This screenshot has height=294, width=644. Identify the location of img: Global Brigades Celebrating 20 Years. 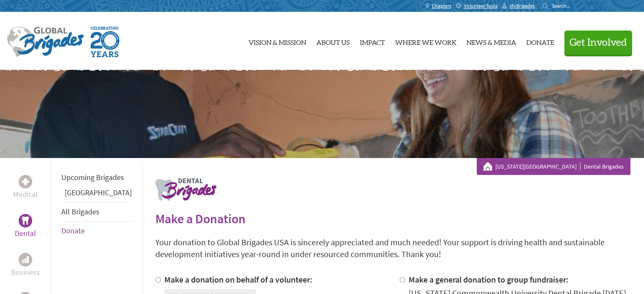
(105, 42).